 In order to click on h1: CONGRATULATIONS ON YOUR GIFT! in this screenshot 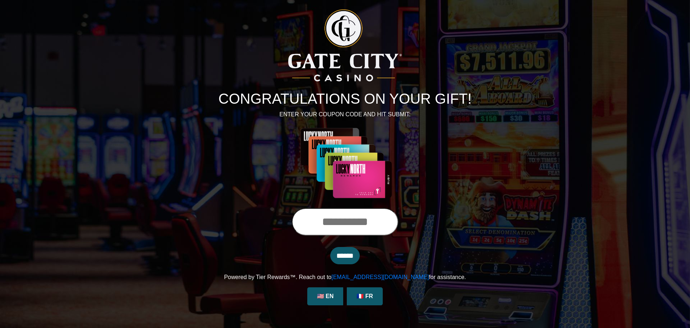, I will do `click(345, 99)`.